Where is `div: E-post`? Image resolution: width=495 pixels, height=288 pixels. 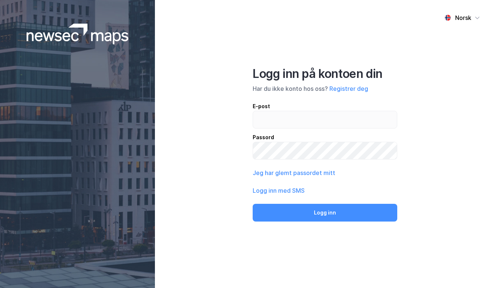
div: E-post is located at coordinates (325, 106).